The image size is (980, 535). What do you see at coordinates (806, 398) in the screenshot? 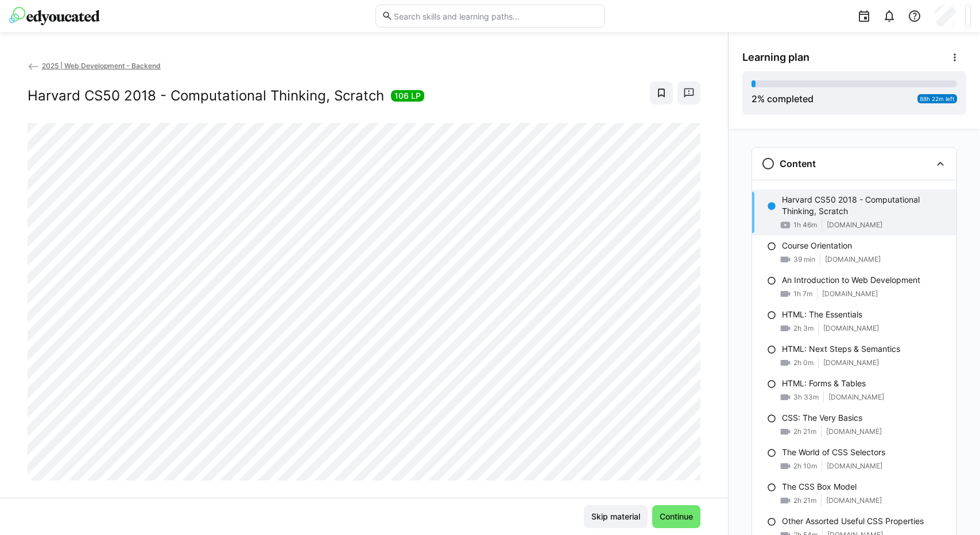
I see `span: 3h 33m` at bounding box center [806, 398].